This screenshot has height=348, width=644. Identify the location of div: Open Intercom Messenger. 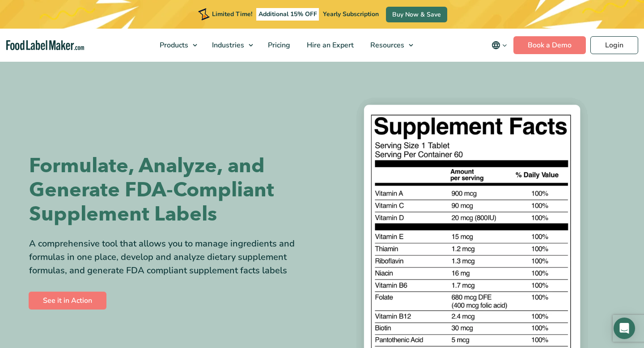
(624, 328).